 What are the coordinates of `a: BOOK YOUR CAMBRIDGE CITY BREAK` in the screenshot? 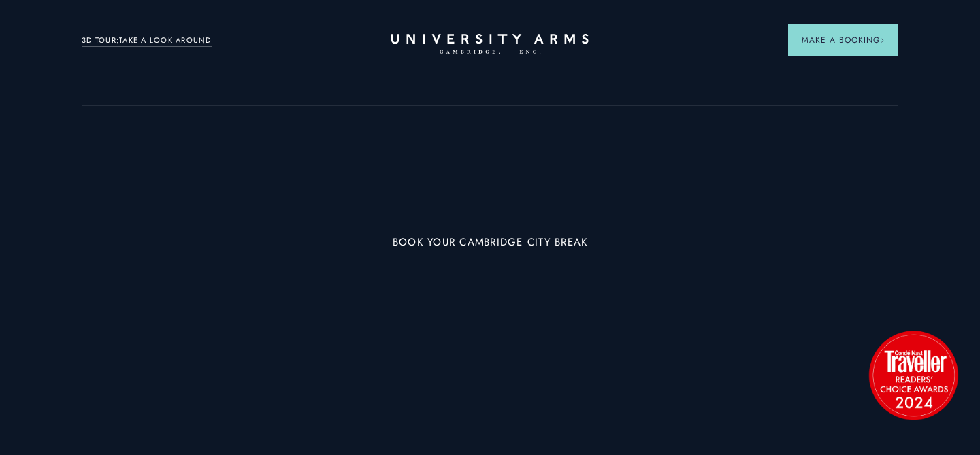 It's located at (490, 244).